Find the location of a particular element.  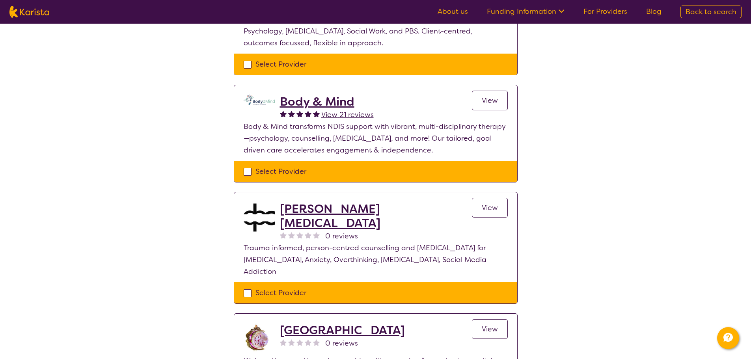

a: Back to search is located at coordinates (710, 12).